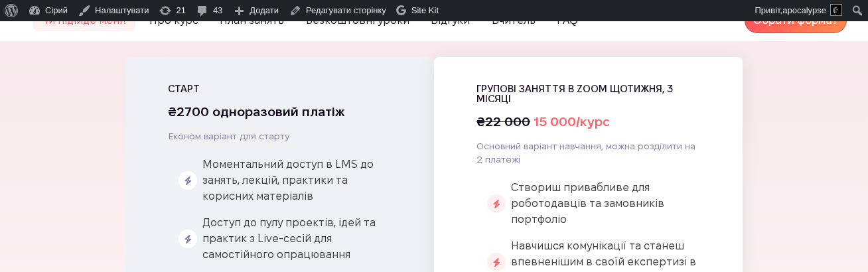 This screenshot has height=272, width=868. Describe the element at coordinates (571, 121) in the screenshot. I see `mark: 15 000/курс` at that location.